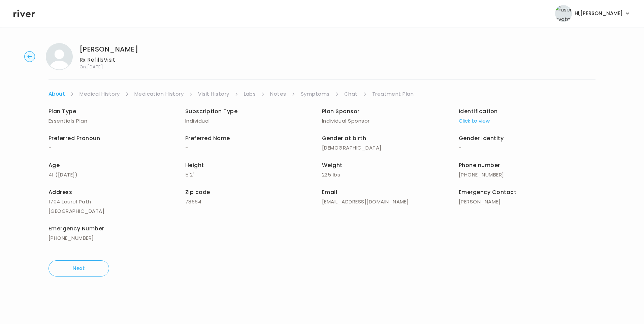 The image size is (644, 324). I want to click on a: Labs, so click(250, 94).